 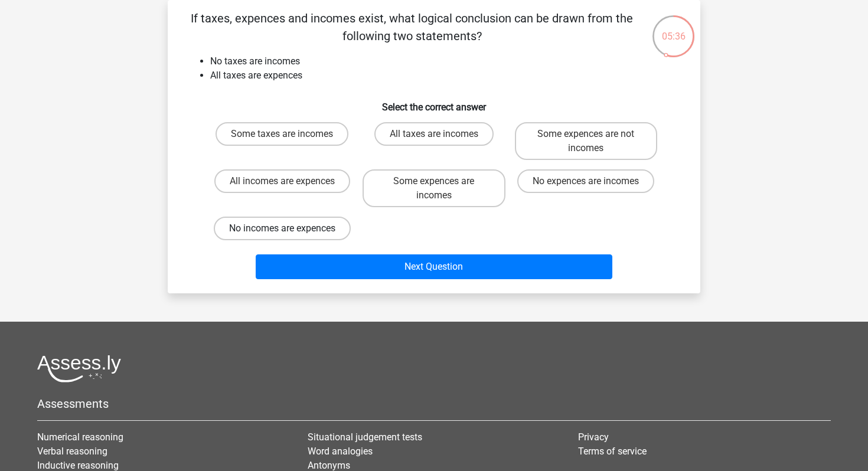 What do you see at coordinates (434, 134) in the screenshot?
I see `label: All taxes are incomes` at bounding box center [434, 134].